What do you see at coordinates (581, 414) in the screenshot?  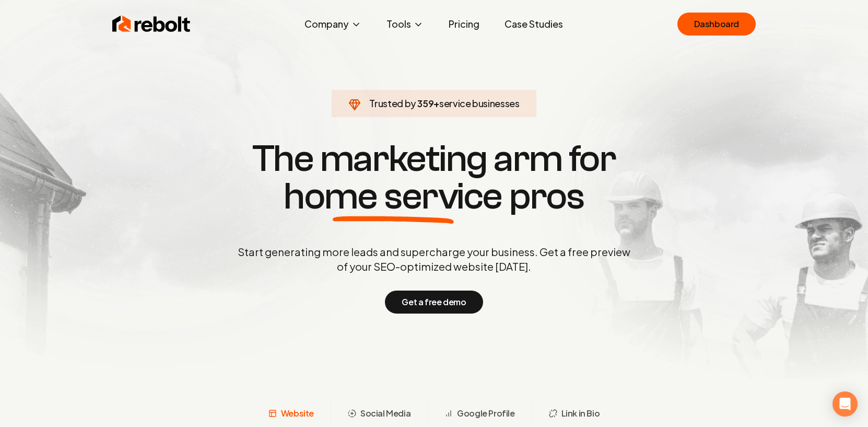 I see `span: Link in Bio` at bounding box center [581, 414].